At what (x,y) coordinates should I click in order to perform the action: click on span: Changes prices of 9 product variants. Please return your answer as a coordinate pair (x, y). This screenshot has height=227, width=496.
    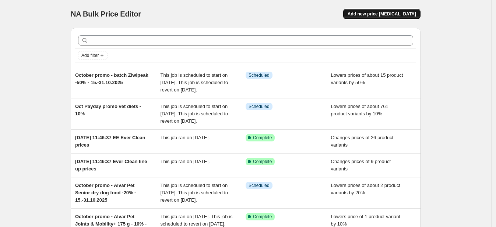
    Looking at the image, I should click on (361, 165).